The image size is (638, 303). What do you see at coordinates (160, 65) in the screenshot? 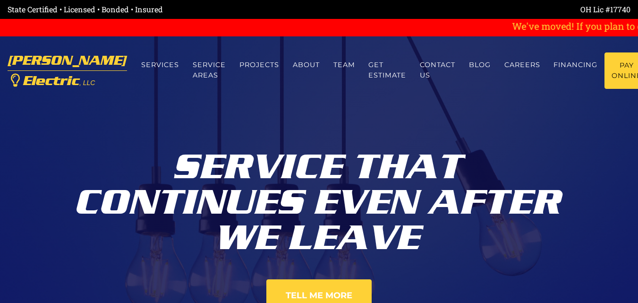
I see `a: Services` at bounding box center [160, 65].